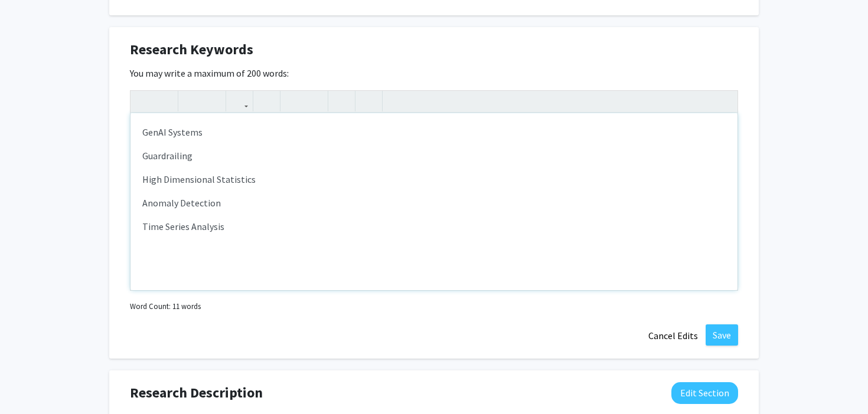 This screenshot has width=868, height=414. I want to click on button: Edit Research Description, so click(705, 393).